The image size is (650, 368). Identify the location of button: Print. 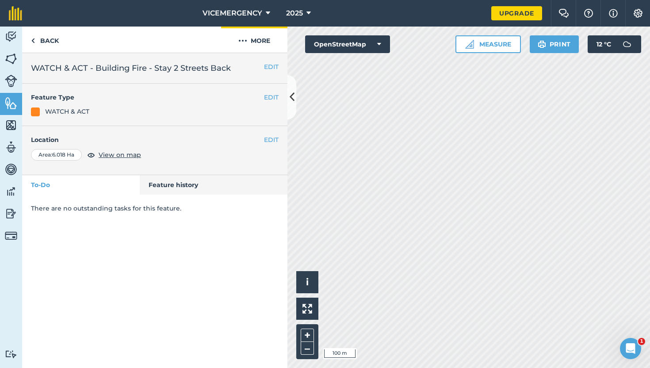
(554, 44).